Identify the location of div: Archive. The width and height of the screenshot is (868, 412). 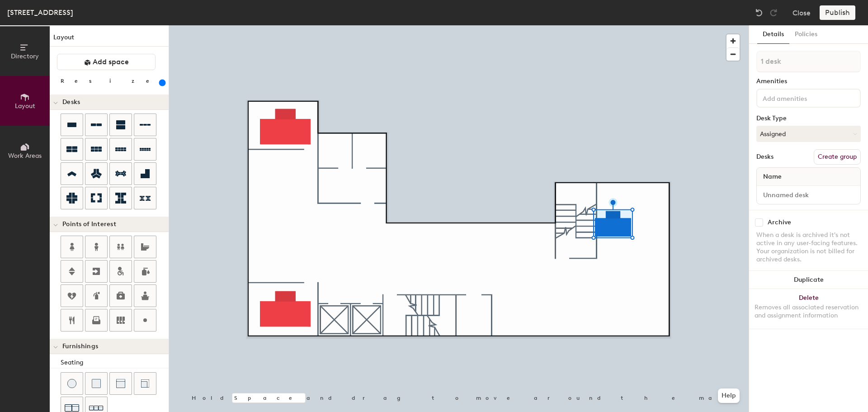
(779, 223).